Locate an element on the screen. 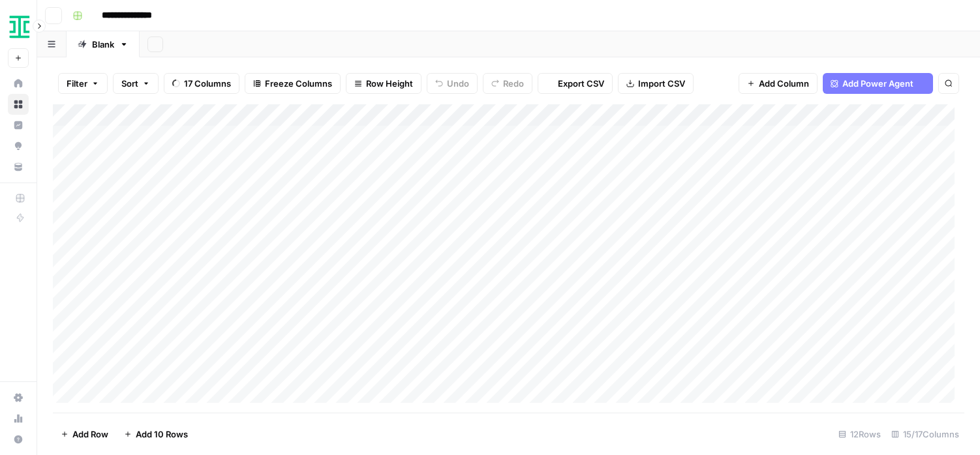  button: Undo is located at coordinates (452, 83).